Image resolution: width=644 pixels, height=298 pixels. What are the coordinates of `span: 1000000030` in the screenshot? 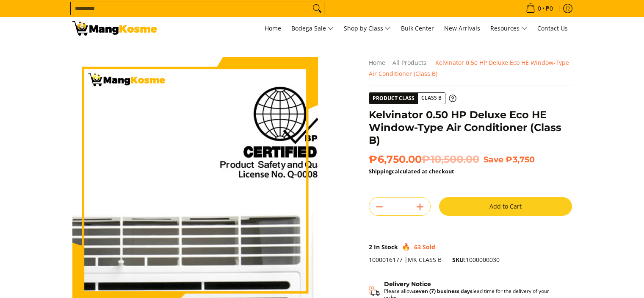 It's located at (476, 260).